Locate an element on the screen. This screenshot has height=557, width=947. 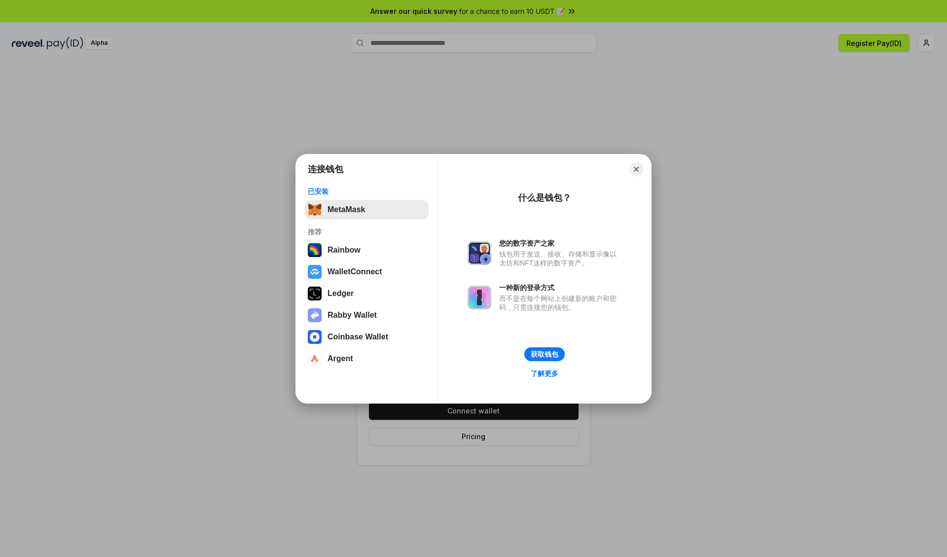
div: Coinbase Wallet is located at coordinates (357, 337).